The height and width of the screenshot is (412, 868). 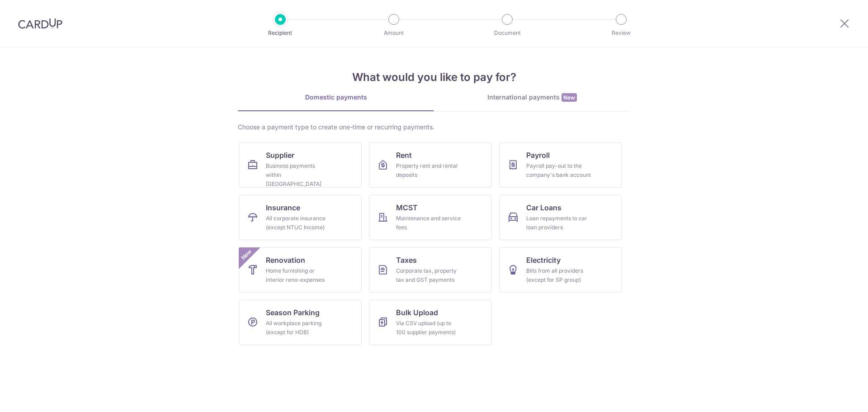 I want to click on a: Bulk UploadVia CSV upload (up to 100 supplier payments), so click(x=430, y=322).